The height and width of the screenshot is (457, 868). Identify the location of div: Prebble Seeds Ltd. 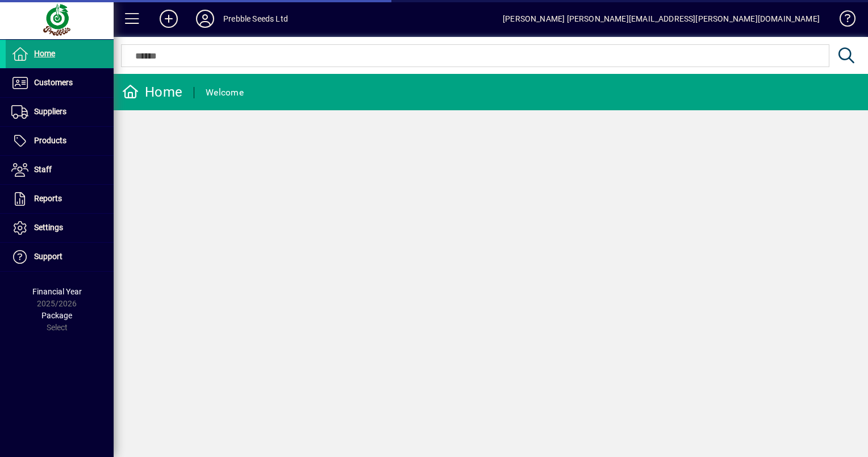
(256, 19).